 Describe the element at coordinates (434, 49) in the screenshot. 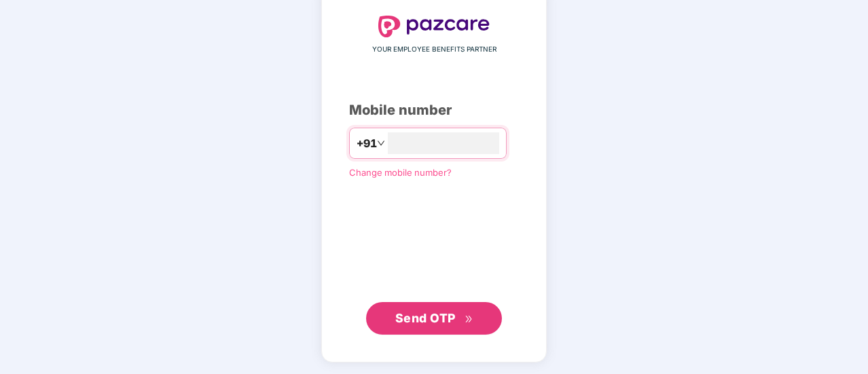

I see `span: YOUR EMPLOYEE BENEFITS PARTNER` at that location.